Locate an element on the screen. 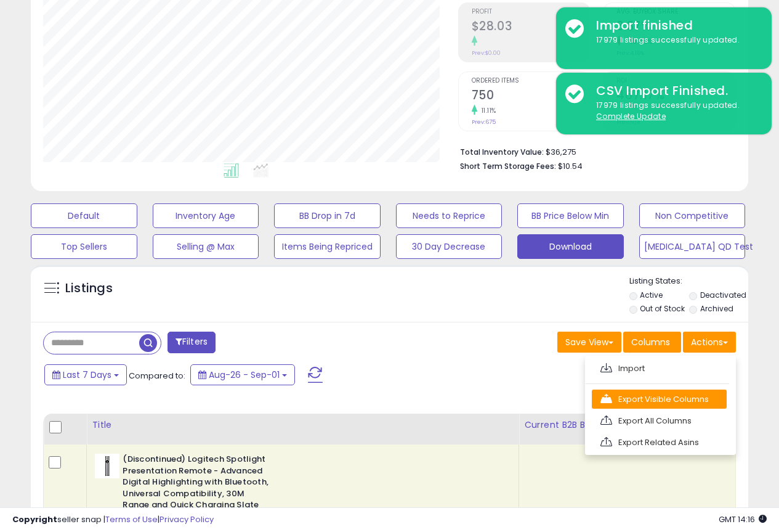 The width and height of the screenshot is (779, 532). label: Deactivated is located at coordinates (723, 294).